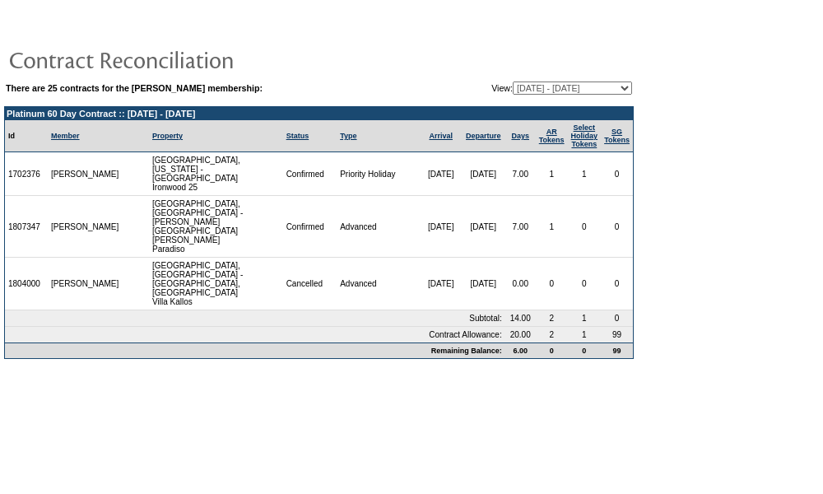  What do you see at coordinates (483, 136) in the screenshot?
I see `a: Departure` at bounding box center [483, 136].